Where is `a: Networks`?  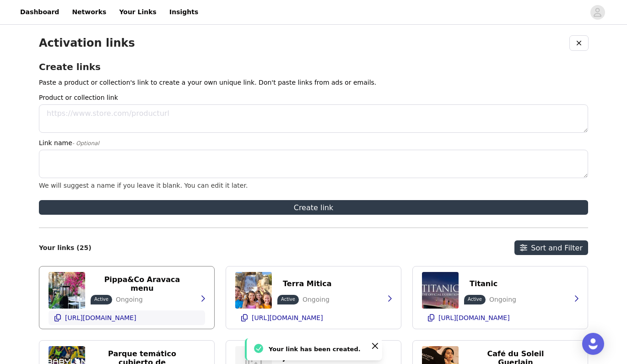 a: Networks is located at coordinates (89, 12).